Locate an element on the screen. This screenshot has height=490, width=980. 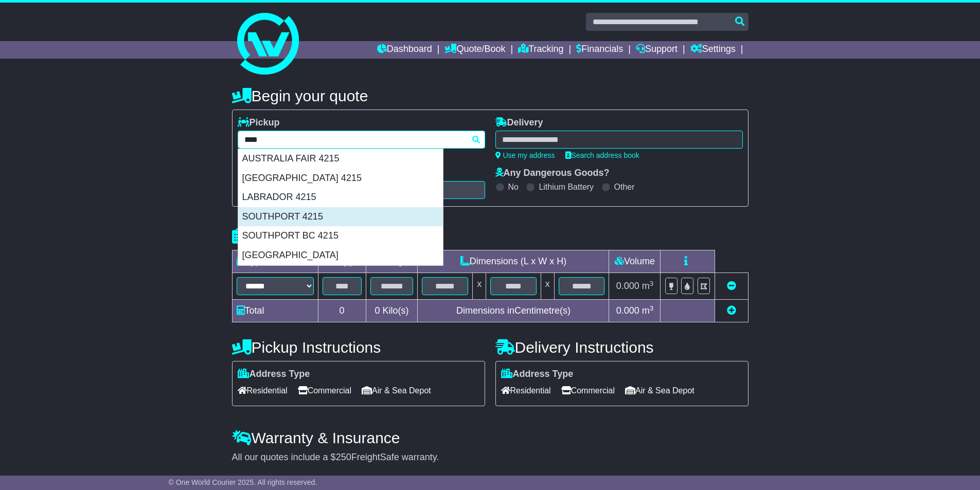
a: Settings is located at coordinates (713, 50).